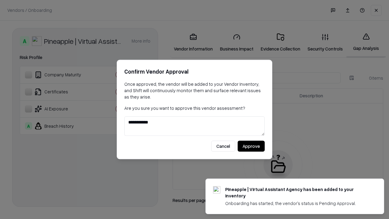 The width and height of the screenshot is (389, 219). I want to click on div: Pineapple | Virtual Assistant Agency has been added to your inventory, so click(298, 193).